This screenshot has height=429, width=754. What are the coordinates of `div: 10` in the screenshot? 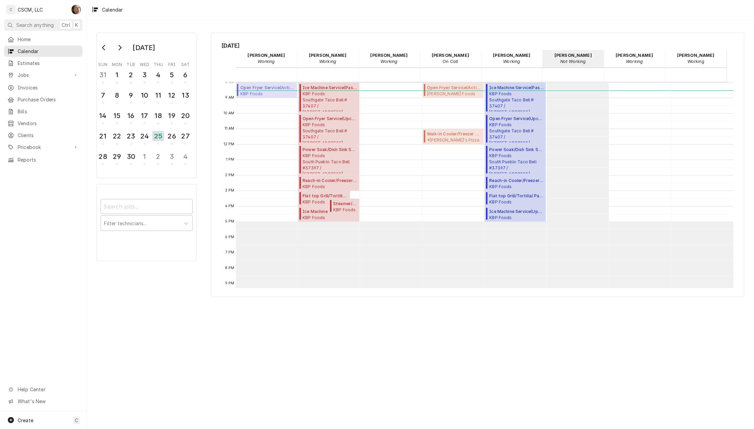 It's located at (145, 95).